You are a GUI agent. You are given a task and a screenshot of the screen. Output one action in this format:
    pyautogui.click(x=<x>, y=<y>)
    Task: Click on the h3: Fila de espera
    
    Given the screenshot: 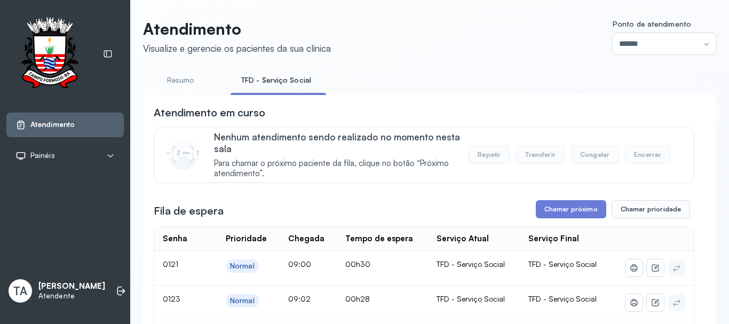 What is the action you would take?
    pyautogui.click(x=188, y=211)
    